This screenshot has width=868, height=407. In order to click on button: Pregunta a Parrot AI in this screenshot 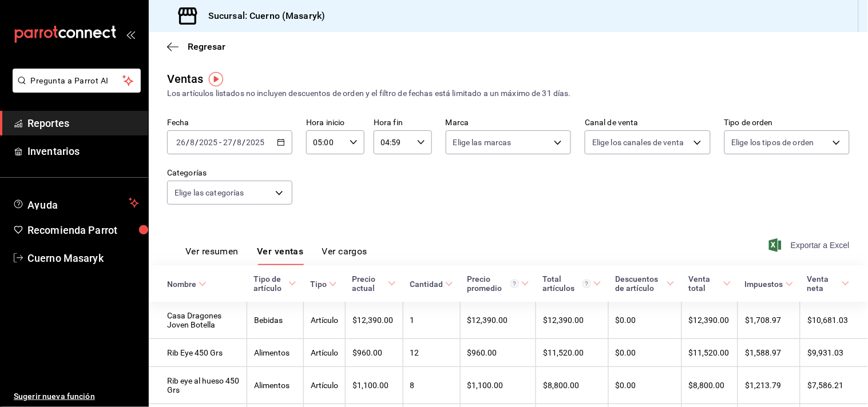, I will do `click(77, 80)`.